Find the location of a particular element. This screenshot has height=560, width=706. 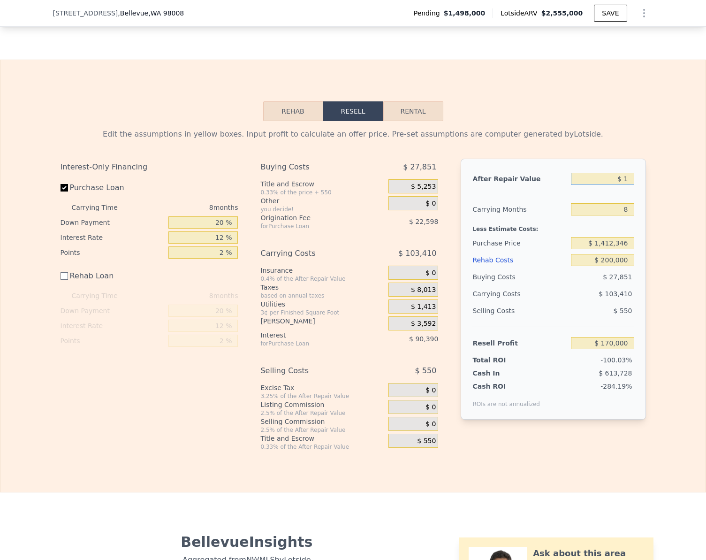

div: Bellevue Insights is located at coordinates (247, 542).